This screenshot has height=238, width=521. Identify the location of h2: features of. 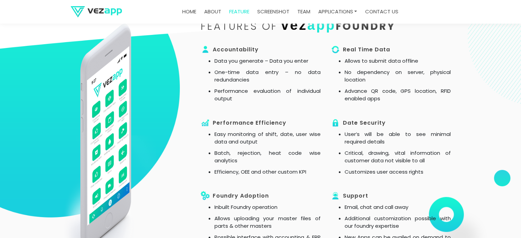
(326, 26).